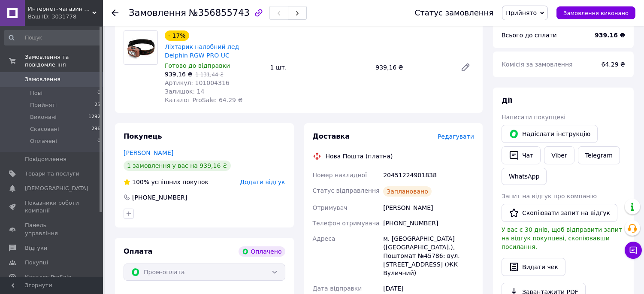 The width and height of the screenshot is (644, 294). I want to click on span: Покупець, so click(143, 136).